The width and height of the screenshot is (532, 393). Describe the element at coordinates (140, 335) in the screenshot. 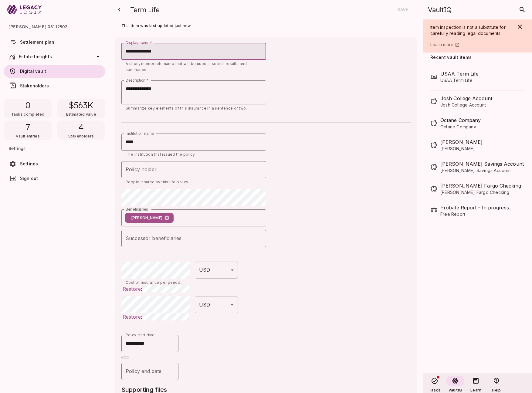

I see `label: Policy start date` at that location.